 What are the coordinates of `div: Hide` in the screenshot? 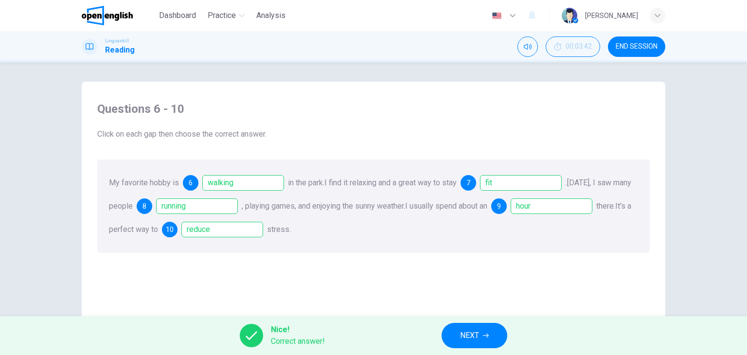 It's located at (573, 47).